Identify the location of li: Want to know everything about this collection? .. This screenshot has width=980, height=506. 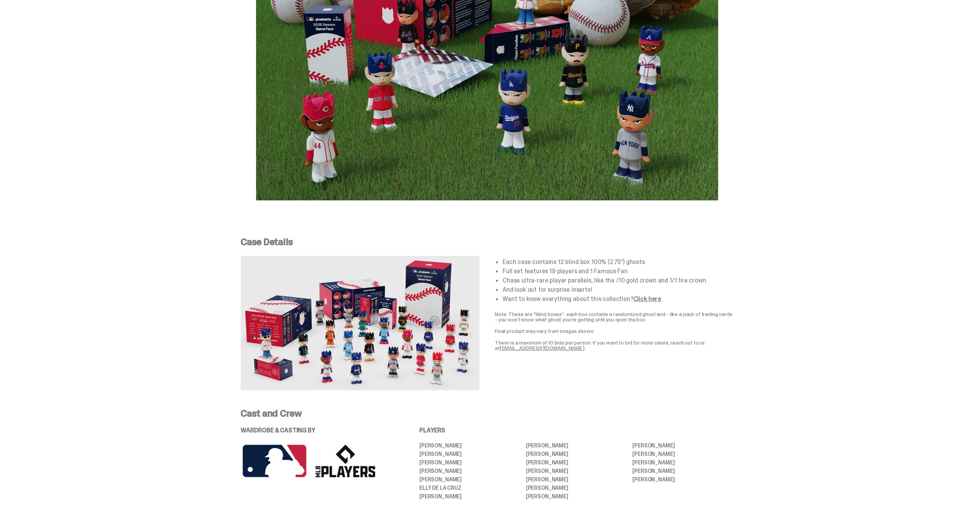
(619, 299).